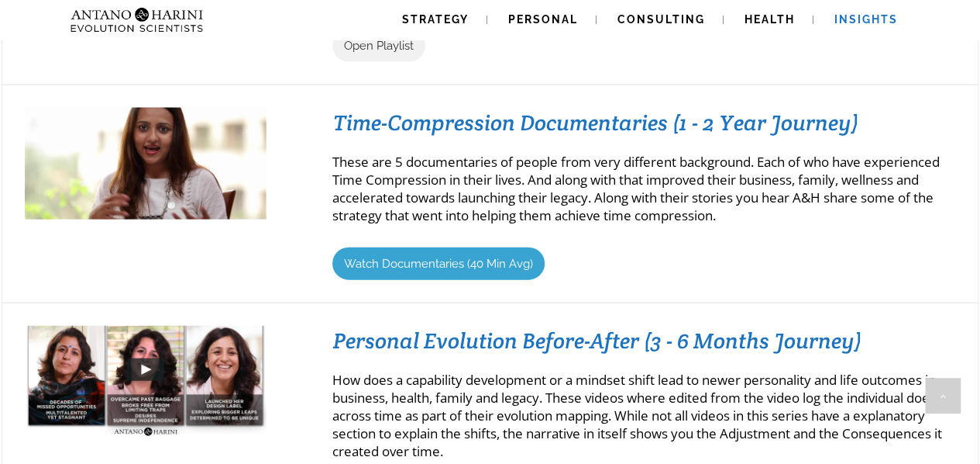  What do you see at coordinates (644, 123) in the screenshot?
I see `h3: Time-Compression Documentaries (1 - 2 Year Journey)` at bounding box center [644, 123].